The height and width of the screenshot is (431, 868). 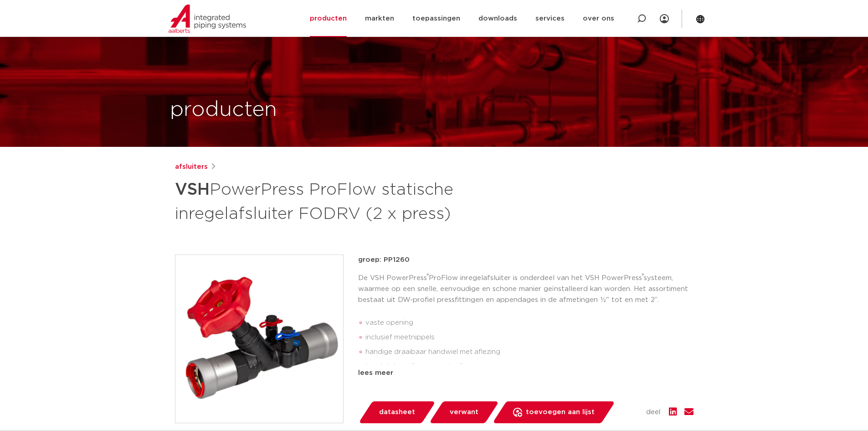 I want to click on img: Product Image for VSH PowerPress ProFlow statische inregelafsluiter FODRV (2 x press), so click(x=260, y=339).